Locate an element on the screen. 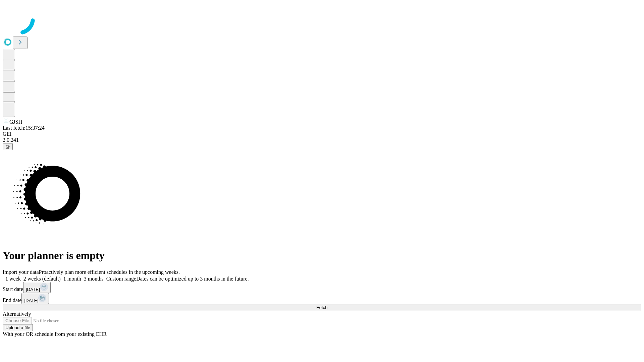 This screenshot has width=644, height=362. span: 2 weeks (default) is located at coordinates (42, 279).